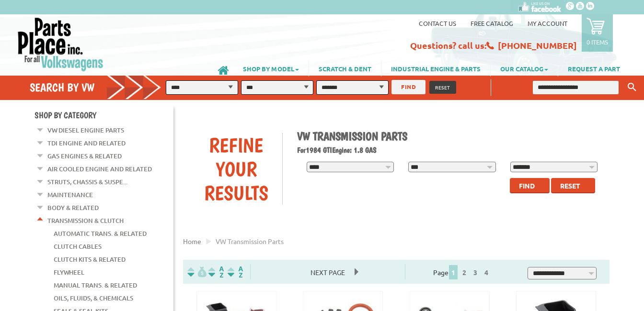 Image resolution: width=644 pixels, height=311 pixels. What do you see at coordinates (486, 272) in the screenshot?
I see `a: 4` at bounding box center [486, 272].